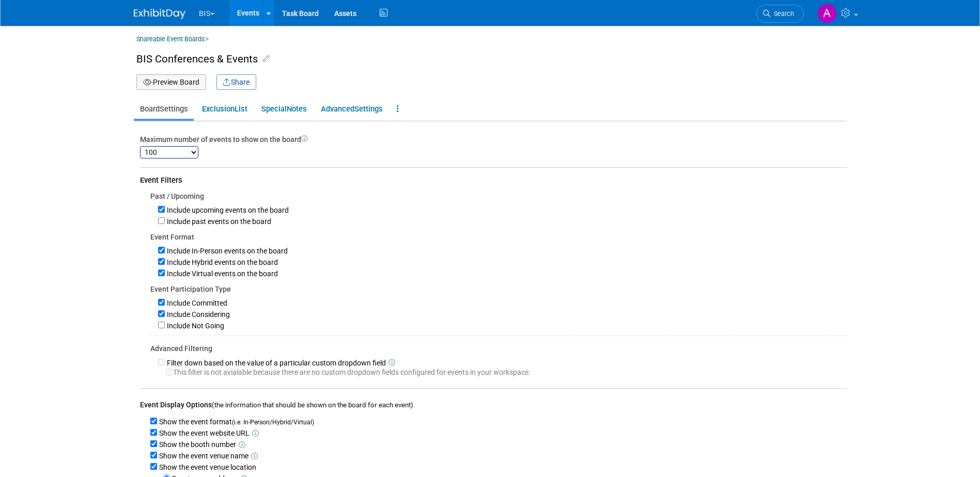  Describe the element at coordinates (284, 109) in the screenshot. I see `a: SpecialNotes` at that location.